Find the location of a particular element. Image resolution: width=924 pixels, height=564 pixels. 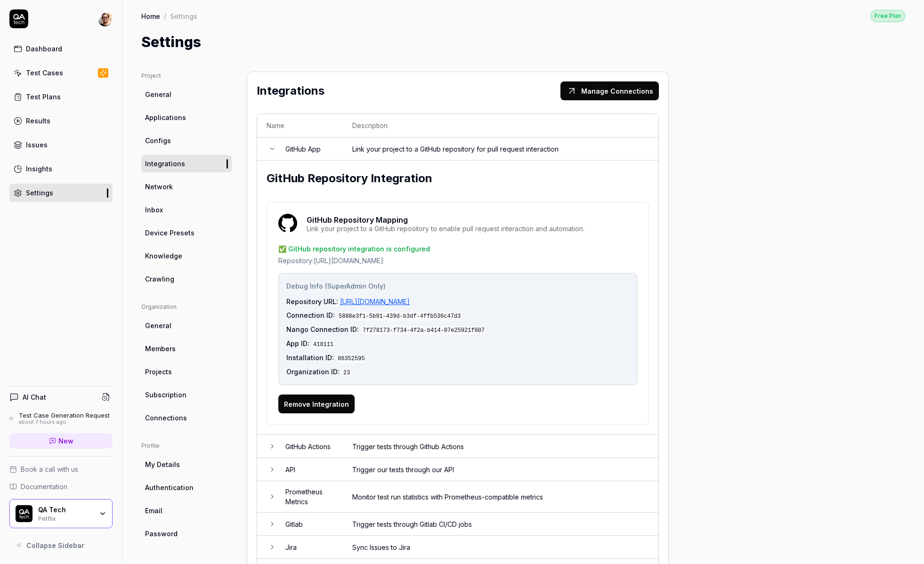

td: Trigger our tests through our API is located at coordinates (501, 469).